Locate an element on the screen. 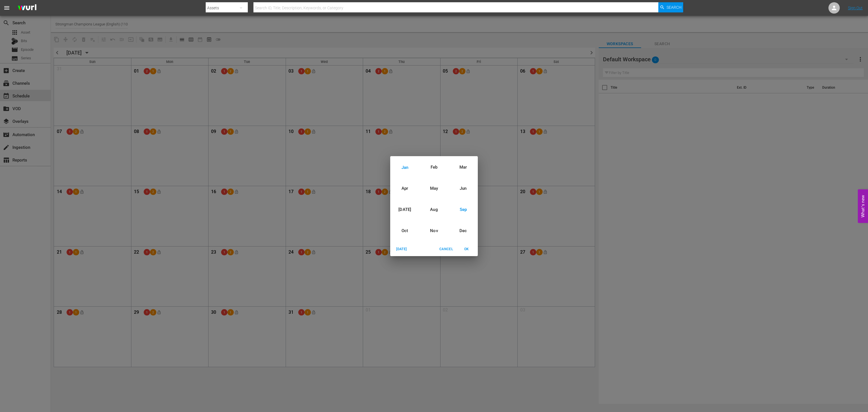 The height and width of the screenshot is (412, 868). span: OK is located at coordinates (467, 249).